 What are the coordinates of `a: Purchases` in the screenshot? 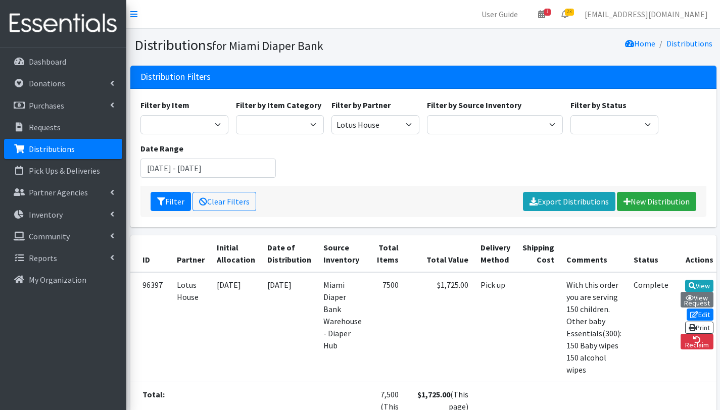 It's located at (63, 106).